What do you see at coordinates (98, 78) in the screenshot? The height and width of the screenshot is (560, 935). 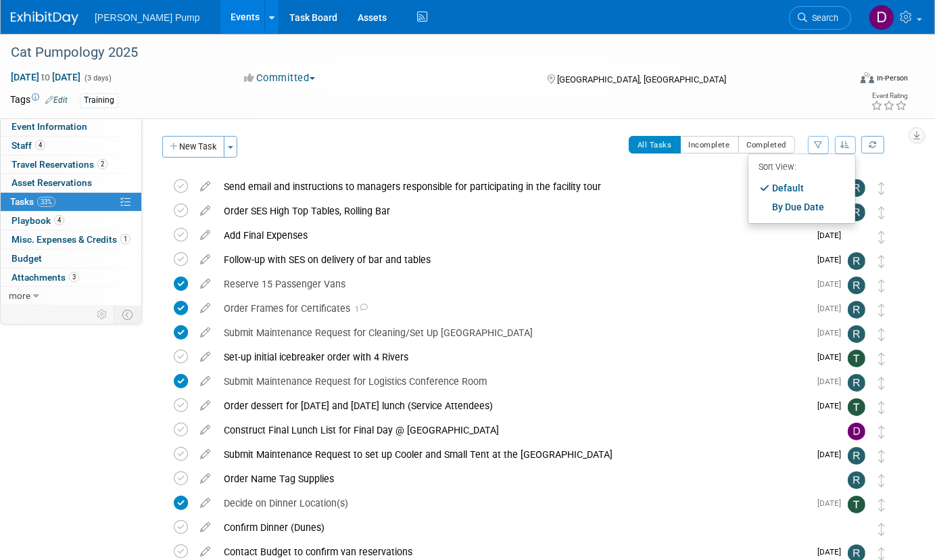 I see `span: (3 days)` at bounding box center [98, 78].